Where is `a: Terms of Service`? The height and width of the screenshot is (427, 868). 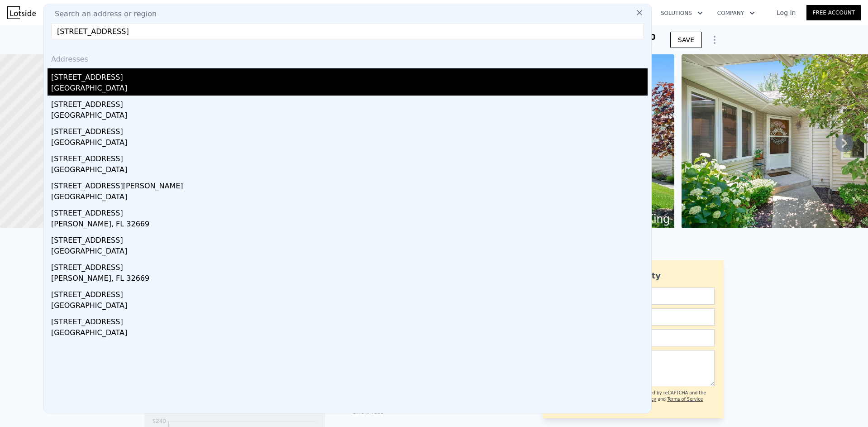
a: Terms of Service is located at coordinates (685, 399).